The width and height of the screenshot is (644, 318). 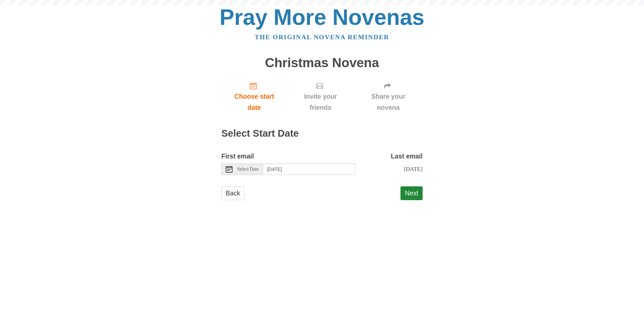 What do you see at coordinates (389, 102) in the screenshot?
I see `span: Share your novena` at bounding box center [389, 102].